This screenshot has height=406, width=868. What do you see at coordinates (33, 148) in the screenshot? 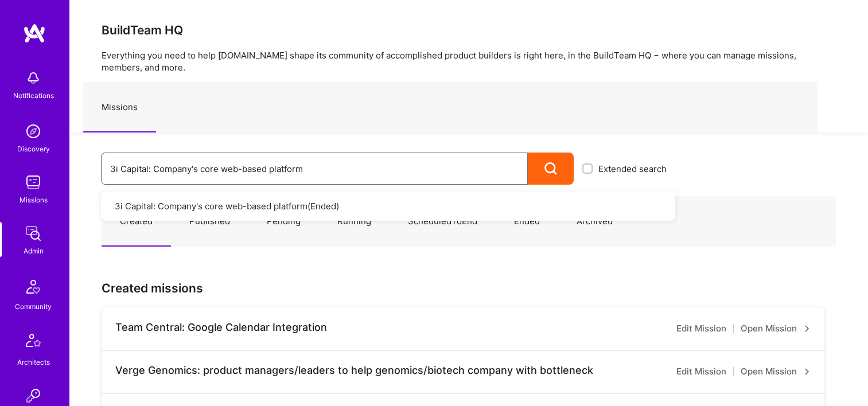
I see `div: Discovery` at bounding box center [33, 148].